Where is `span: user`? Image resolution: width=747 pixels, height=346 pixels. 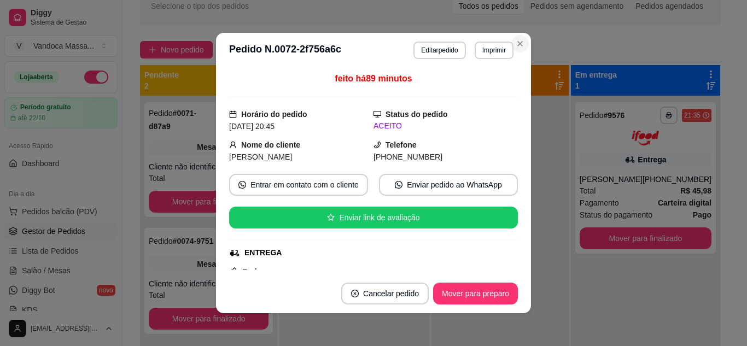
span: user is located at coordinates (233, 145).